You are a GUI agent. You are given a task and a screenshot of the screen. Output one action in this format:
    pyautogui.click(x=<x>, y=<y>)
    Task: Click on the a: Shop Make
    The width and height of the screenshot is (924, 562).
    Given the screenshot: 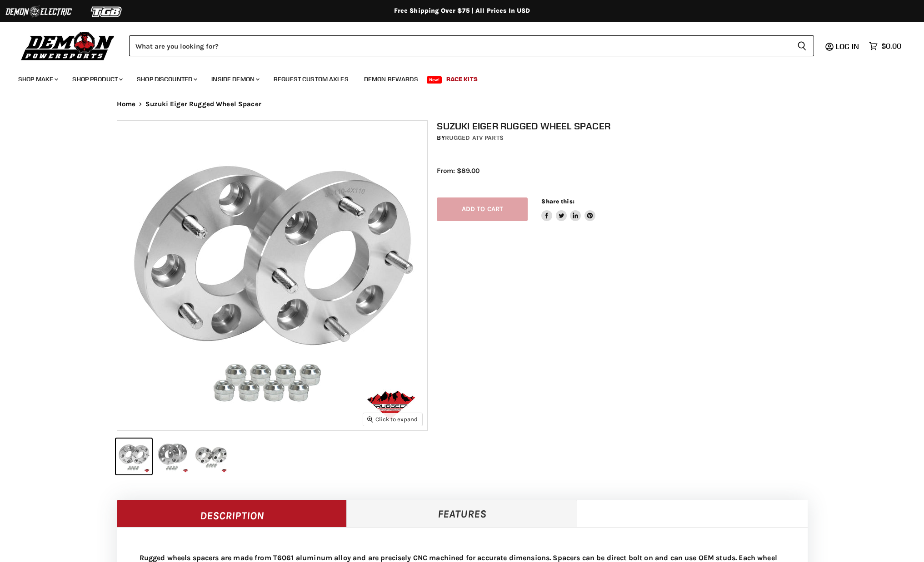 What is the action you would take?
    pyautogui.click(x=37, y=79)
    